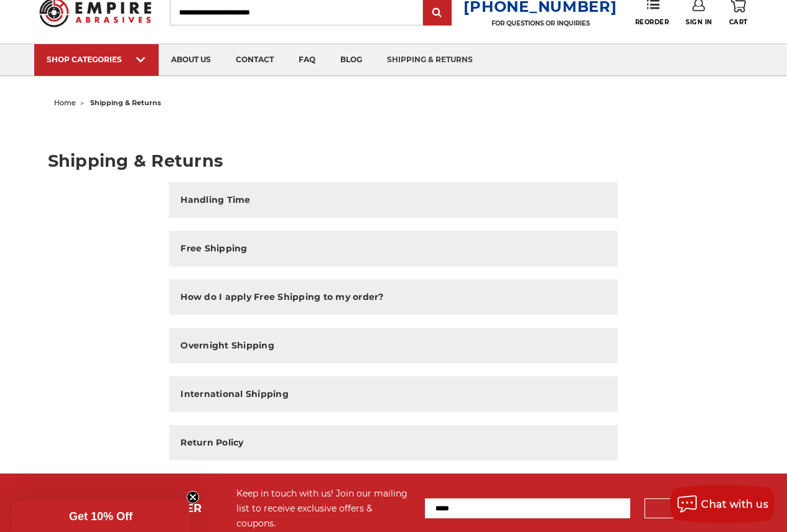 Image resolution: width=787 pixels, height=532 pixels. I want to click on button: Overnight Shipping, so click(393, 345).